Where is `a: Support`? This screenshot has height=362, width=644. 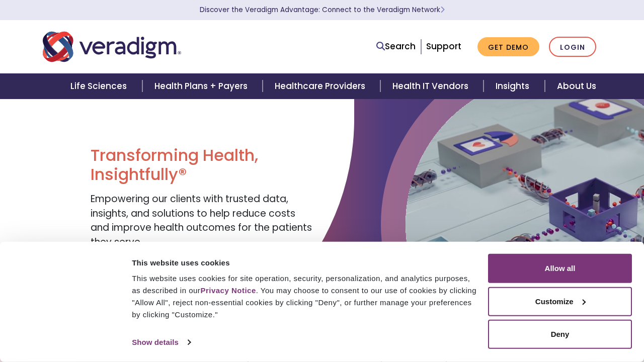 a: Support is located at coordinates (443, 46).